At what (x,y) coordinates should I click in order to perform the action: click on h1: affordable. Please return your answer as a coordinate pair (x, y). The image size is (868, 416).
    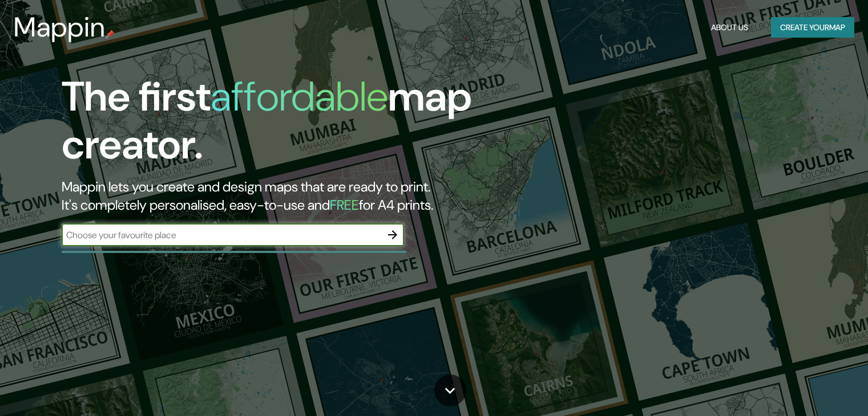
    Looking at the image, I should click on (299, 96).